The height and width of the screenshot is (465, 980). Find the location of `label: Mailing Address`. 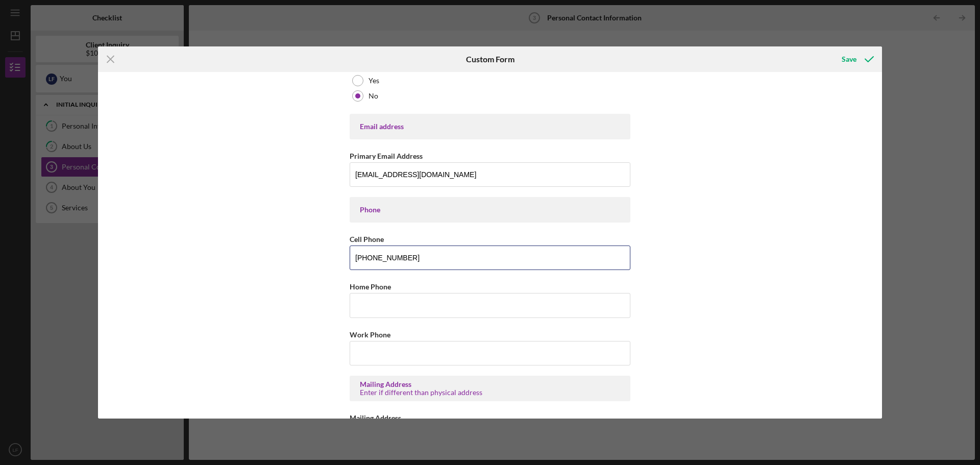

label: Mailing Address is located at coordinates (375, 418).